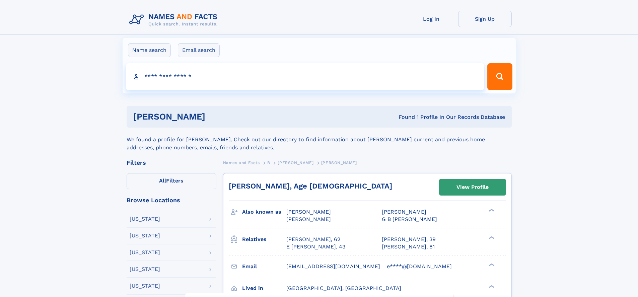  I want to click on button: Search Button, so click(500, 77).